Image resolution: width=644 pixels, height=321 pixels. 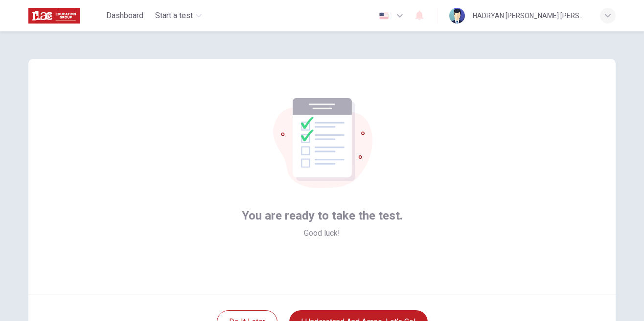 I want to click on button: Dashboard, so click(x=125, y=16).